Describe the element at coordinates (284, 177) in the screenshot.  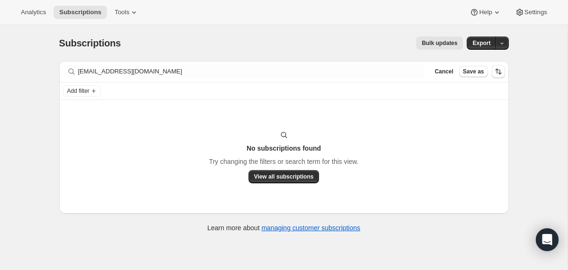
I see `button: View all subscriptions` at that location.